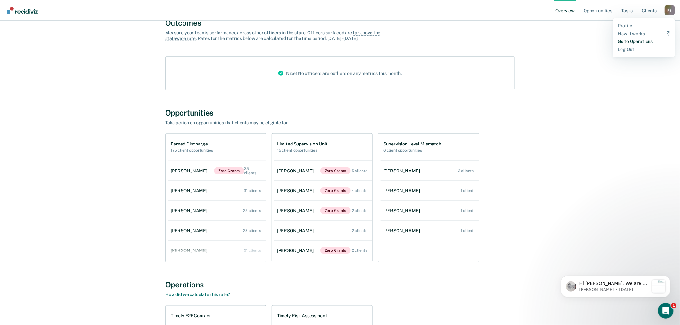 Image resolution: width=680 pixels, height=325 pixels. Describe the element at coordinates (644, 34) in the screenshot. I see `a: How it works` at that location.